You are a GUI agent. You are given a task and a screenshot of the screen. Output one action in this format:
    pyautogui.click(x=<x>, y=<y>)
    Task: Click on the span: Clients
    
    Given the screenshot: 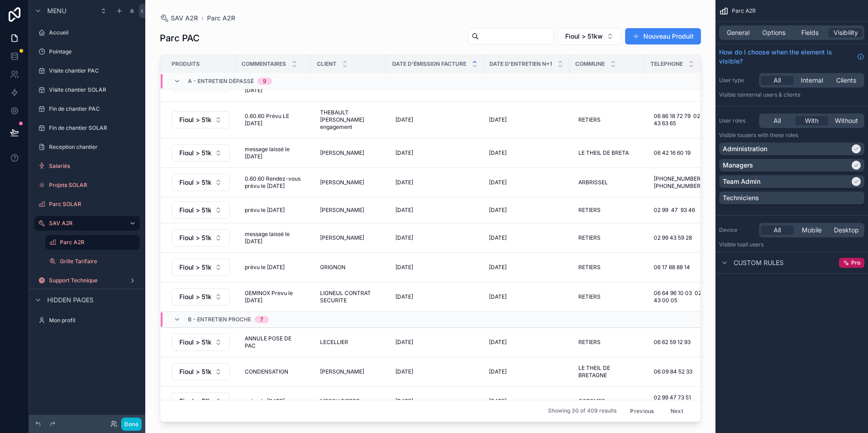 What is the action you would take?
    pyautogui.click(x=846, y=81)
    